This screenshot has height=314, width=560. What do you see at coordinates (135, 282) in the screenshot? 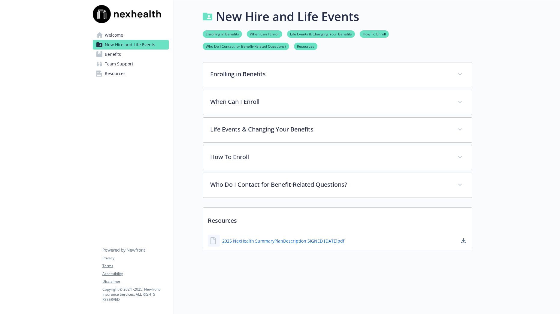
I see `a: Disclaimer` at bounding box center [135, 282].